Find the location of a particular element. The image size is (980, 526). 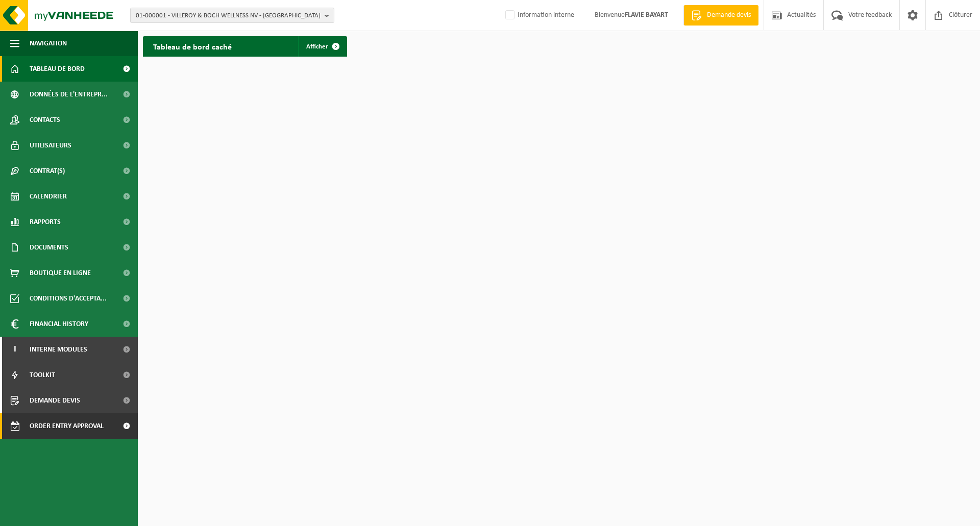

span: Calendrier is located at coordinates (48, 196).